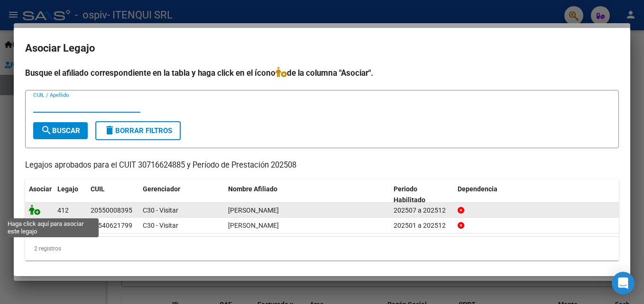 This screenshot has width=644, height=304. Describe the element at coordinates (63, 210) in the screenshot. I see `span: 412` at that location.